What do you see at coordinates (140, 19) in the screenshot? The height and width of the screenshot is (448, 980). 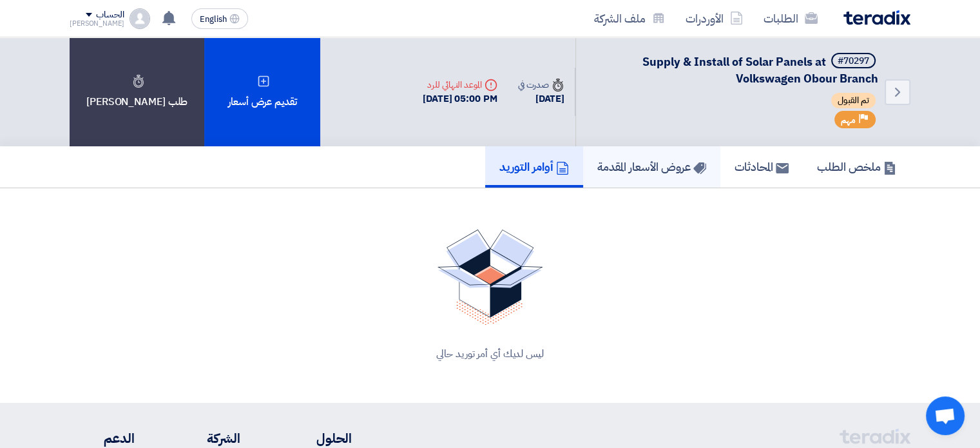 I see `img: profile_test.png` at bounding box center [140, 19].